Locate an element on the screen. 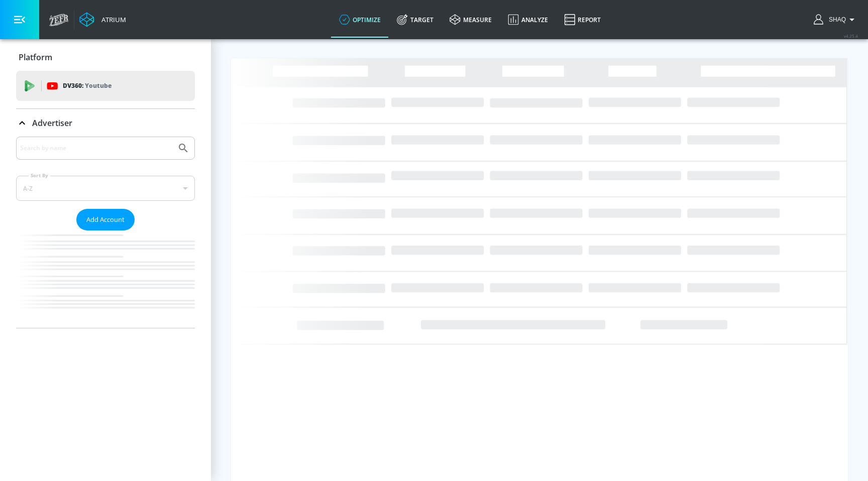 The image size is (868, 481). span: login as: shaquille.huang@zefr.com is located at coordinates (835, 20).